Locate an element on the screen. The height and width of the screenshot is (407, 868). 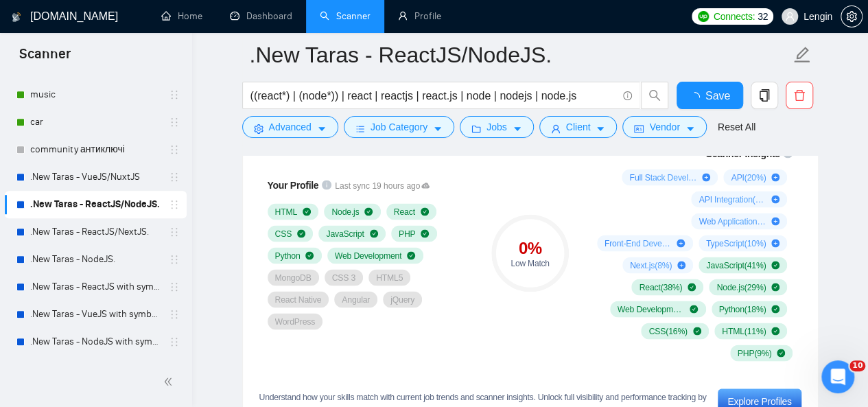
span: Jobs is located at coordinates (497, 127).